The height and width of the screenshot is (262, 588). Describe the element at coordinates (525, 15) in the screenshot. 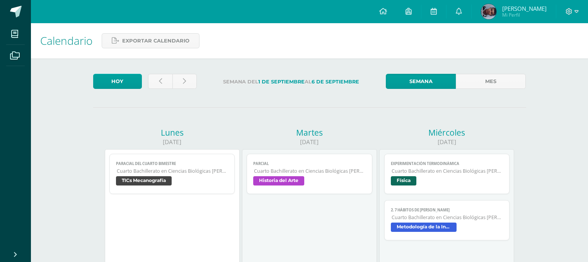

I see `span: Mi Perfil` at that location.